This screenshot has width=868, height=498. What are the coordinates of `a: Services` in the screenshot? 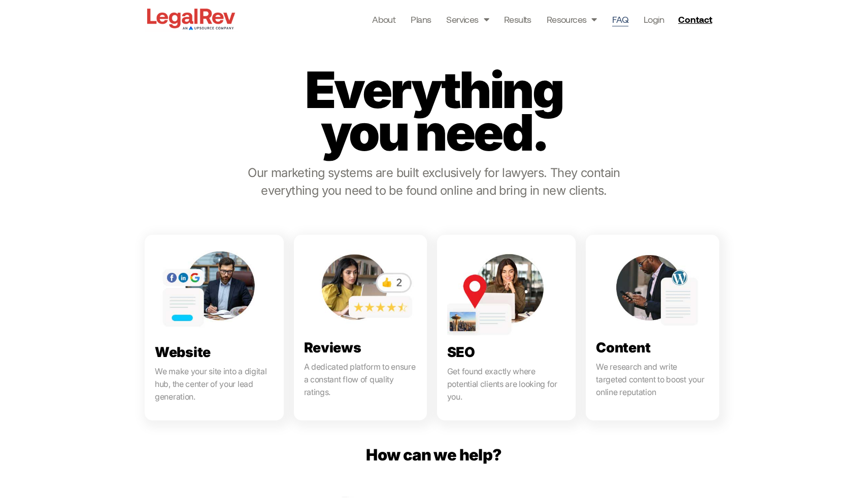 It's located at (468, 19).